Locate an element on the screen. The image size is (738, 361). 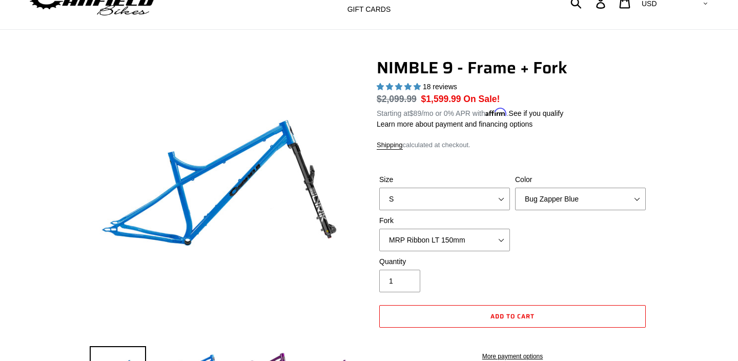
span: 4.89 stars is located at coordinates (400, 87).